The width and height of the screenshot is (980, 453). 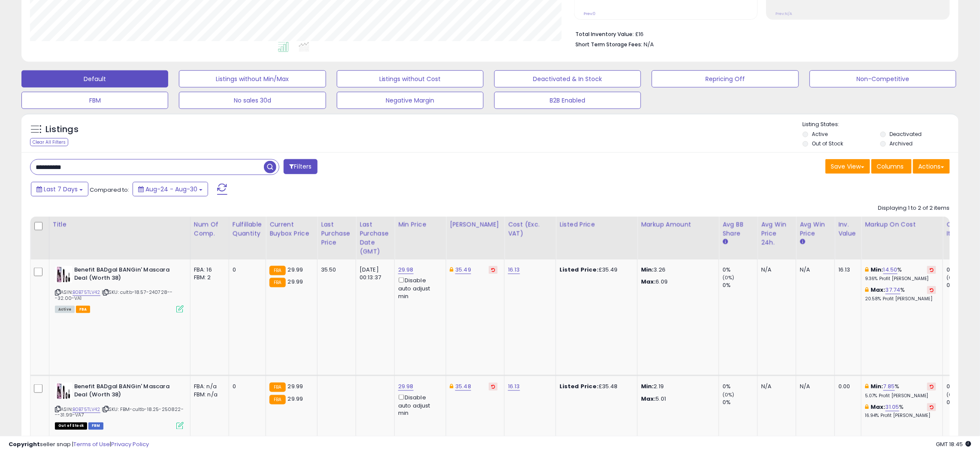 What do you see at coordinates (420, 224) in the screenshot?
I see `div: Min Price` at bounding box center [420, 224].